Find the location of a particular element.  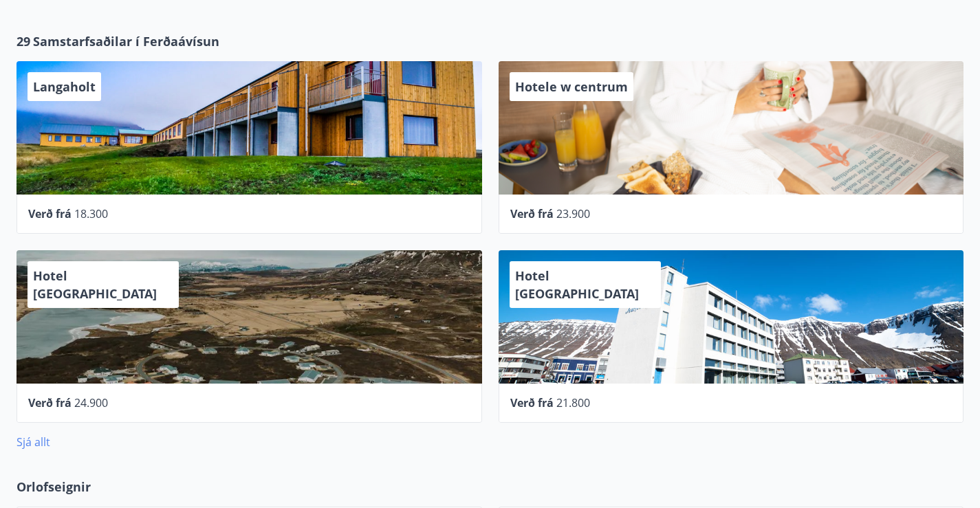

font: 18.300 is located at coordinates (91, 214).